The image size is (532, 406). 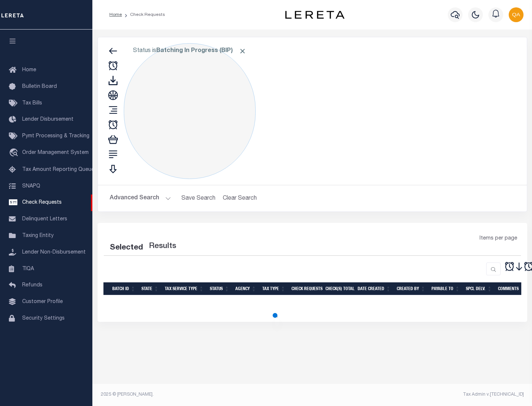 What do you see at coordinates (162, 246) in the screenshot?
I see `label: Results` at bounding box center [162, 246].